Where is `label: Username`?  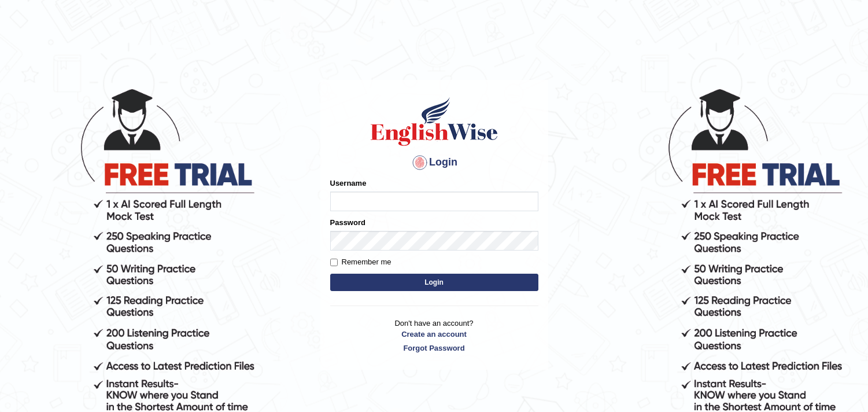
label: Username is located at coordinates (348, 183).